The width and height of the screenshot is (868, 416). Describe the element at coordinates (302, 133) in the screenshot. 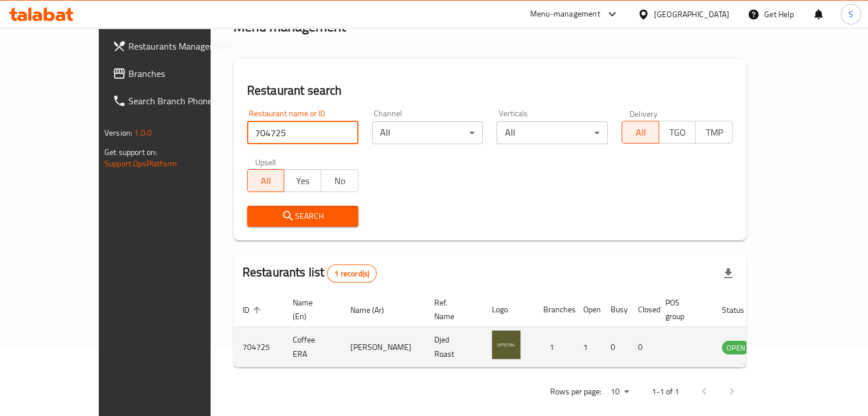

I see `input: Search for restaurant name or ID..` at that location.